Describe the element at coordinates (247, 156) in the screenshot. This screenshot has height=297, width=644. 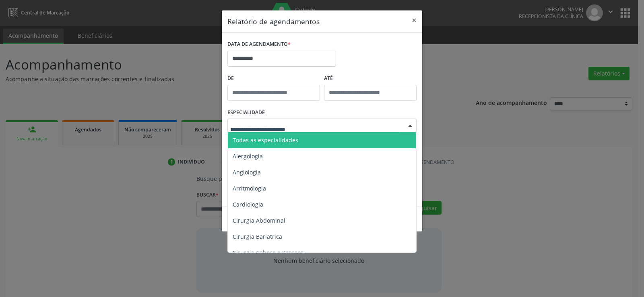
I see `span: Alergologia` at that location.